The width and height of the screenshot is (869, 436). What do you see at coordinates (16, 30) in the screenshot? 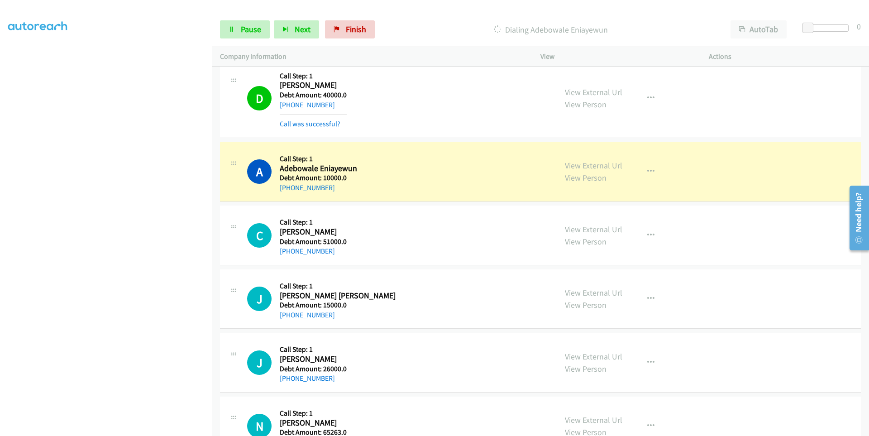
I see `div: Need help?` at bounding box center [16, 30].